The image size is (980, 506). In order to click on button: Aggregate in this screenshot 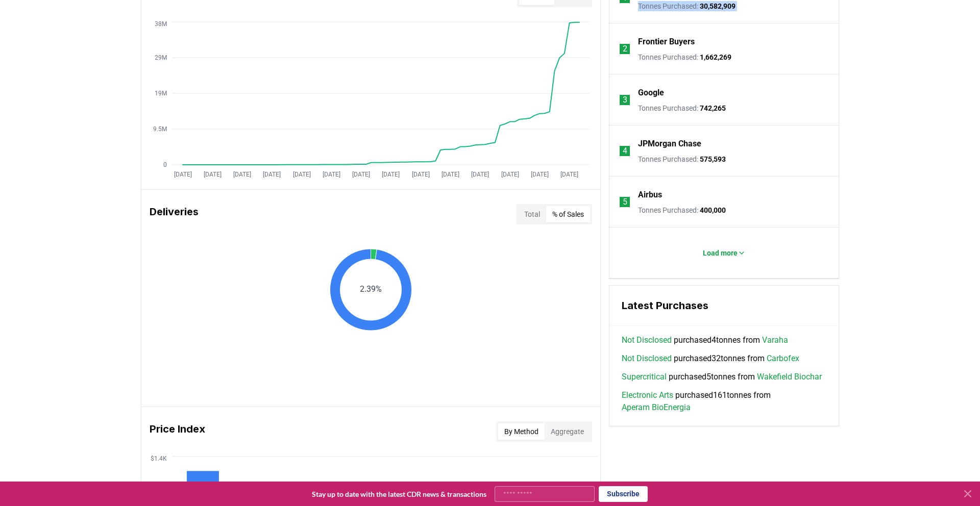, I will do `click(567, 431)`.